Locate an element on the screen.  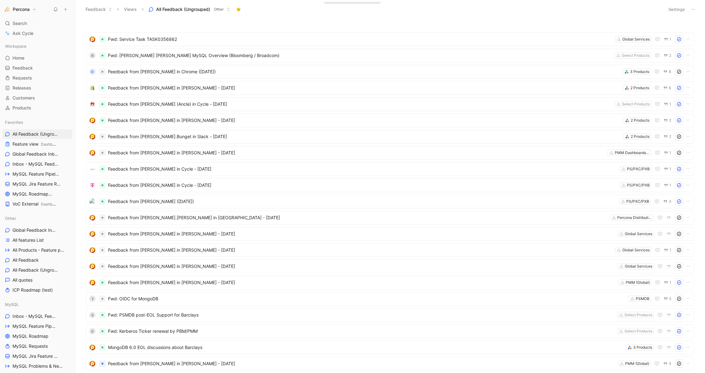
a: MySQL RoadmapMySQL is located at coordinates (37, 194).